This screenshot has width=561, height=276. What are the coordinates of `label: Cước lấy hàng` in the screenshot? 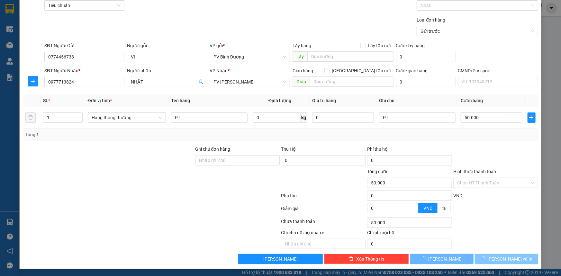 It's located at (410, 46).